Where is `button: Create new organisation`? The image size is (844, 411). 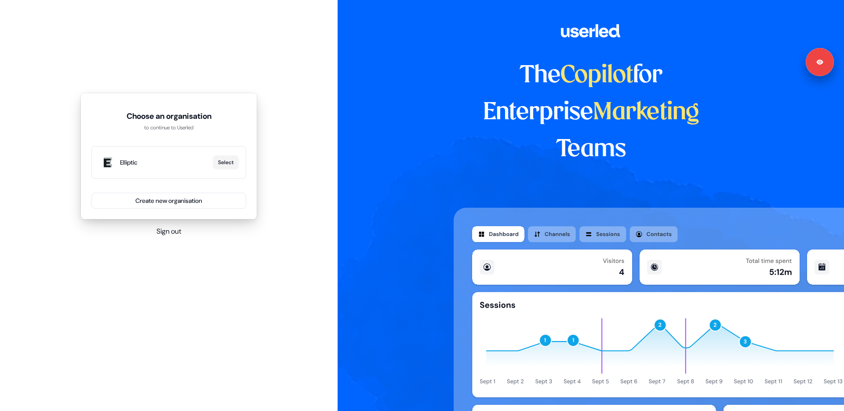
button: Create new organisation is located at coordinates (169, 200).